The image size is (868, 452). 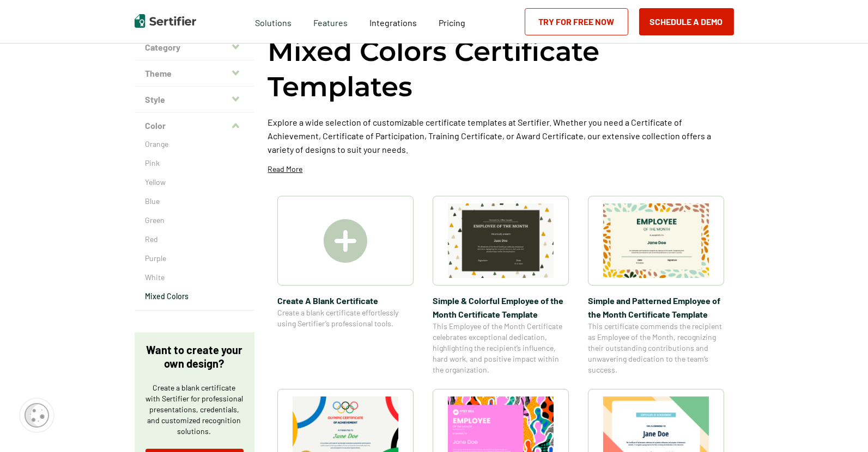 What do you see at coordinates (576, 22) in the screenshot?
I see `a: Try for Free Now` at bounding box center [576, 22].